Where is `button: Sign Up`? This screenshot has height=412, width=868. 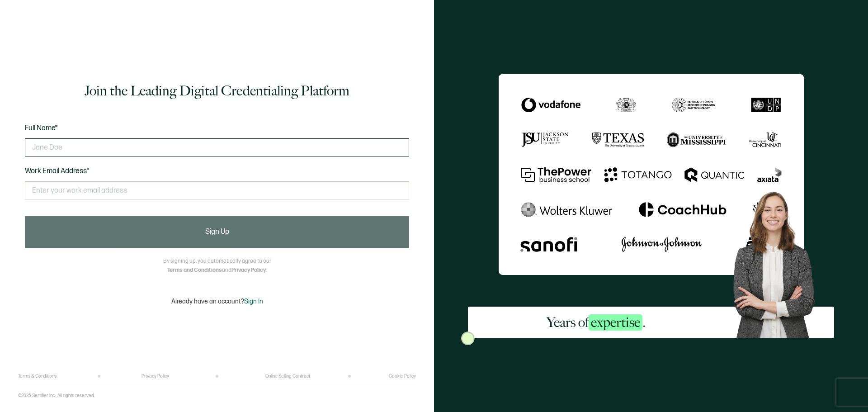
button: Sign Up is located at coordinates (217, 232).